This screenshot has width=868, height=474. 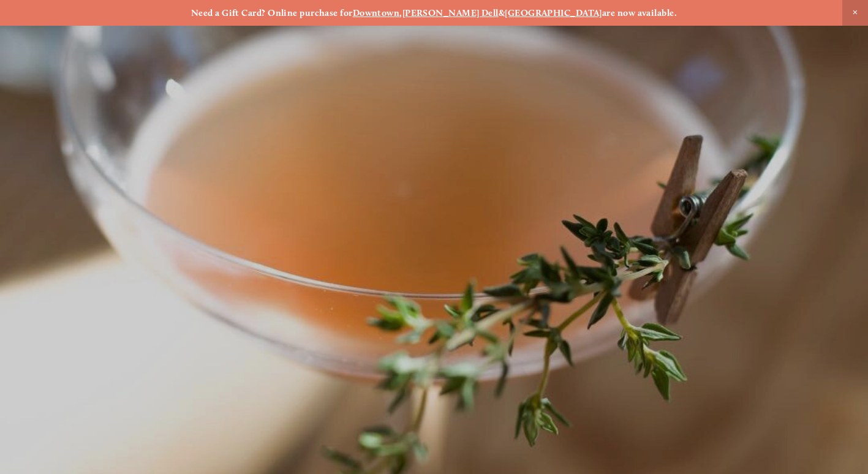 What do you see at coordinates (639, 13) in the screenshot?
I see `strong: are now available.` at bounding box center [639, 13].